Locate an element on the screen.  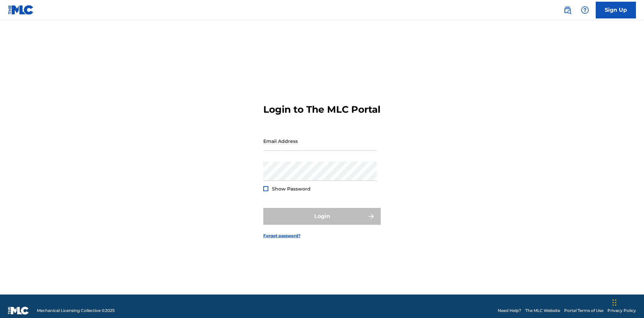
img: search is located at coordinates (567, 10).